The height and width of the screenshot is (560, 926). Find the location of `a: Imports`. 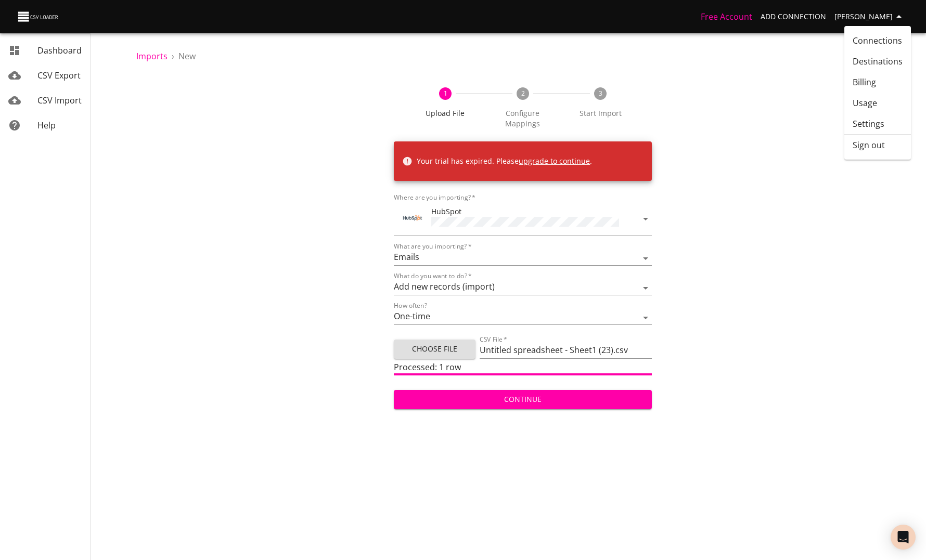

a: Imports is located at coordinates (152, 56).